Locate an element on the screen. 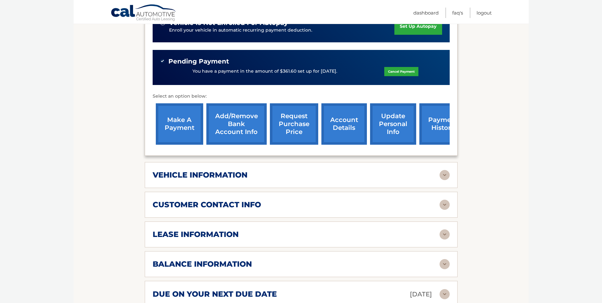 The image size is (602, 303). a: Dashboard is located at coordinates (426, 13).